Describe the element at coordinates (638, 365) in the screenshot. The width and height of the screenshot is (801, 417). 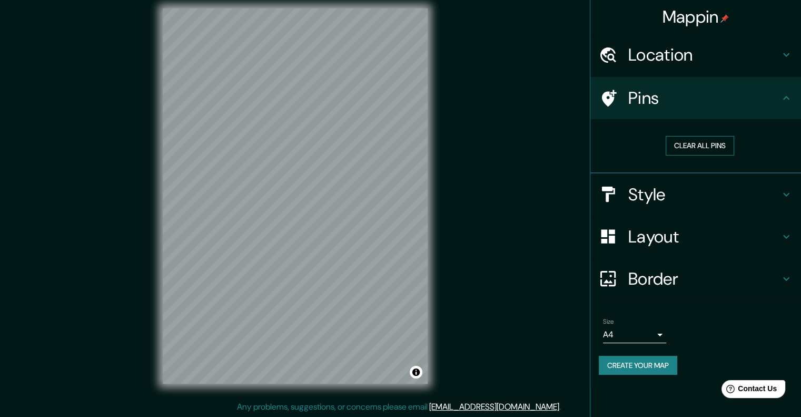
I see `button: Create your map` at that location.